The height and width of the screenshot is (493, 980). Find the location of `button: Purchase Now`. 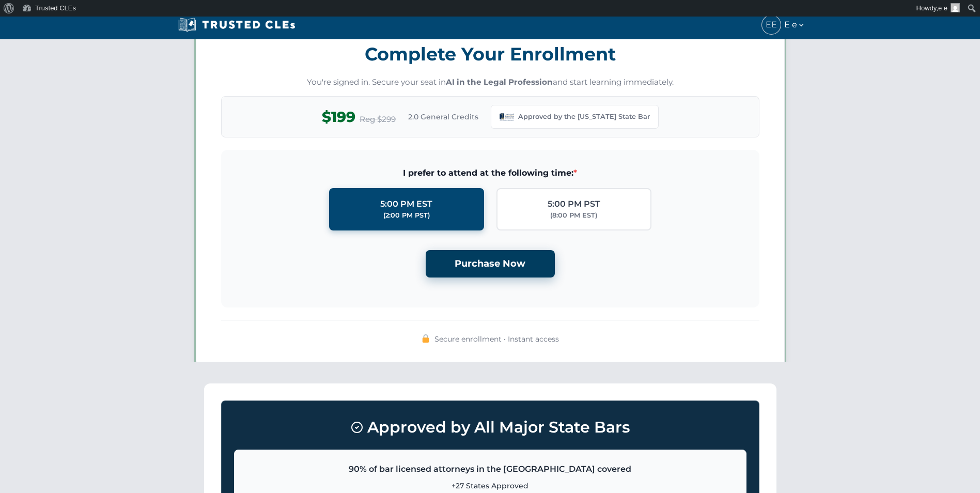

button: Purchase Now is located at coordinates (490, 263).